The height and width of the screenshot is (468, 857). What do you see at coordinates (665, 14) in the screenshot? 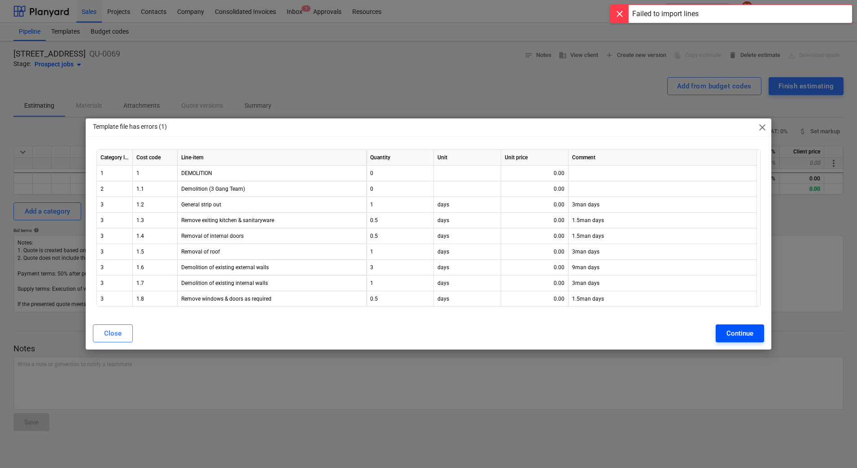
I see `div: Failed to import lines` at bounding box center [665, 14].